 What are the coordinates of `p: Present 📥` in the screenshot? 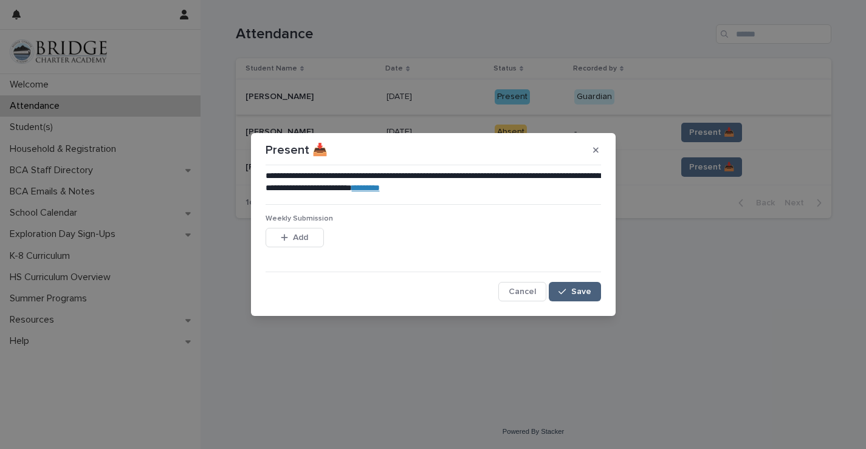 It's located at (297, 150).